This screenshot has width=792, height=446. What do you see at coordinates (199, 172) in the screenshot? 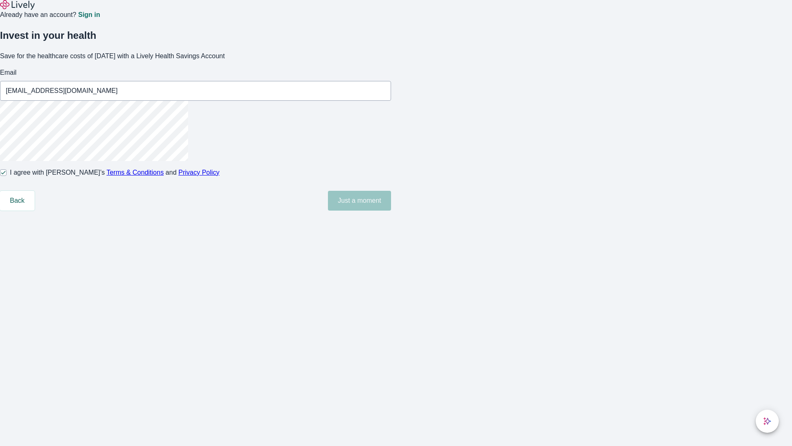
I see `a: Privacy Policy` at bounding box center [199, 172].